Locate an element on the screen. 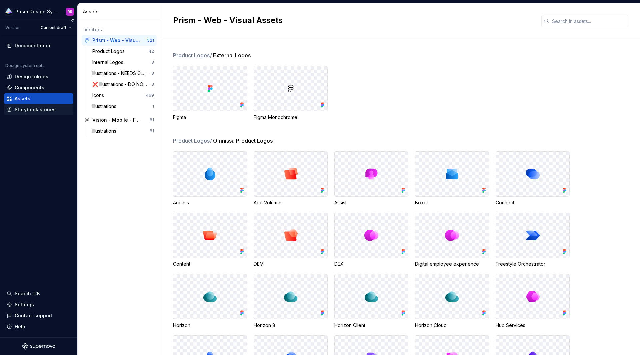 This screenshot has width=640, height=355. a: Components is located at coordinates (39, 88).